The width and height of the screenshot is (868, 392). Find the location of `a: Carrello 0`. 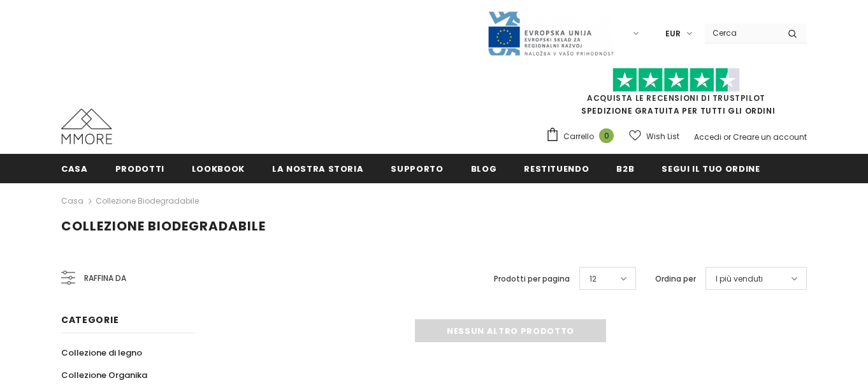

a: Carrello 0 is located at coordinates (582, 136).